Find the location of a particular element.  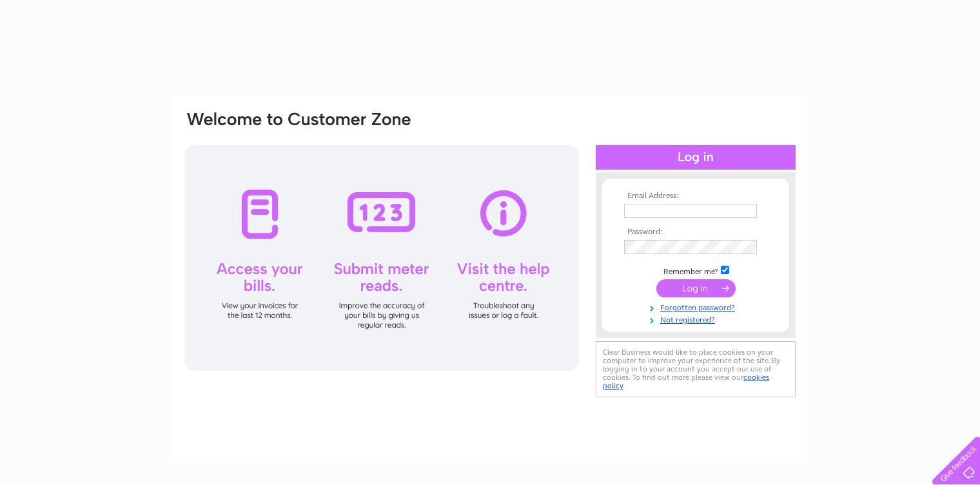

a: cookies policy is located at coordinates (686, 381).